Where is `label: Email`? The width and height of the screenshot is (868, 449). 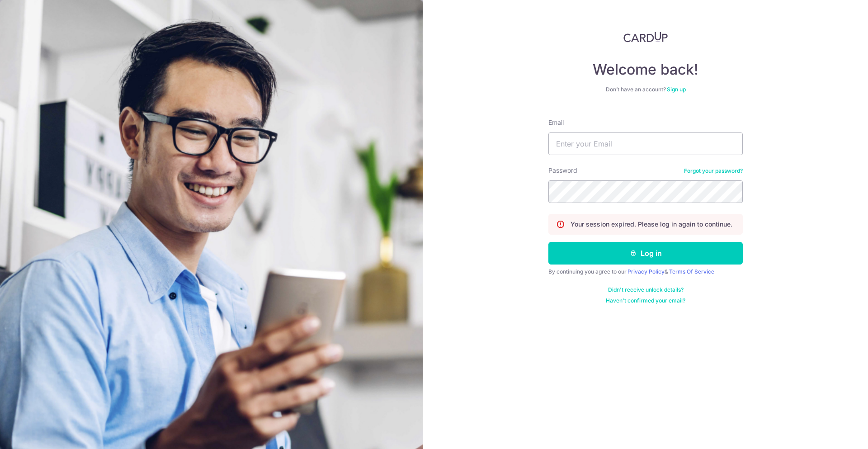 label: Email is located at coordinates (556, 123).